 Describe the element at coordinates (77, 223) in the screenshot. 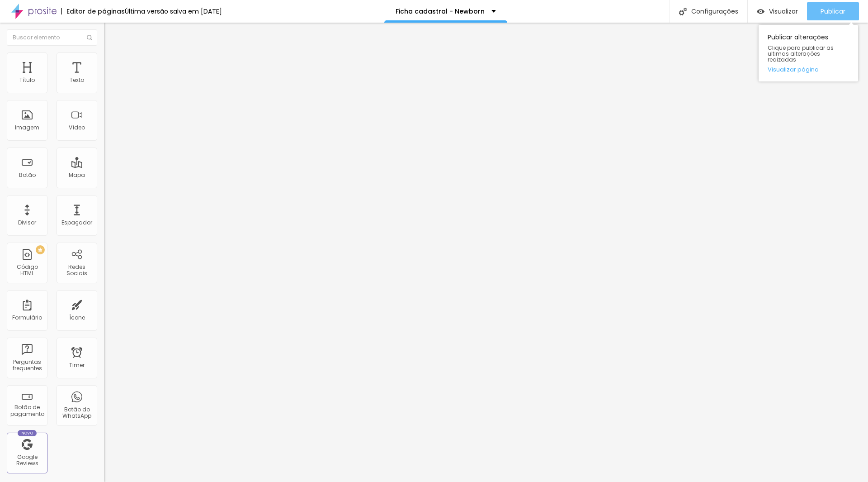

I see `div: Espaçador` at that location.